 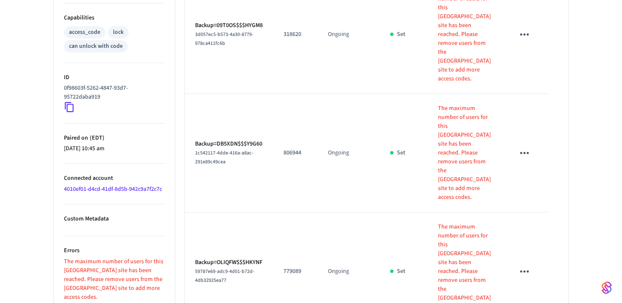 What do you see at coordinates (224, 157) in the screenshot?
I see `span: 1c542117-4dde-416a-a8ac-291e89c49cea` at bounding box center [224, 157].